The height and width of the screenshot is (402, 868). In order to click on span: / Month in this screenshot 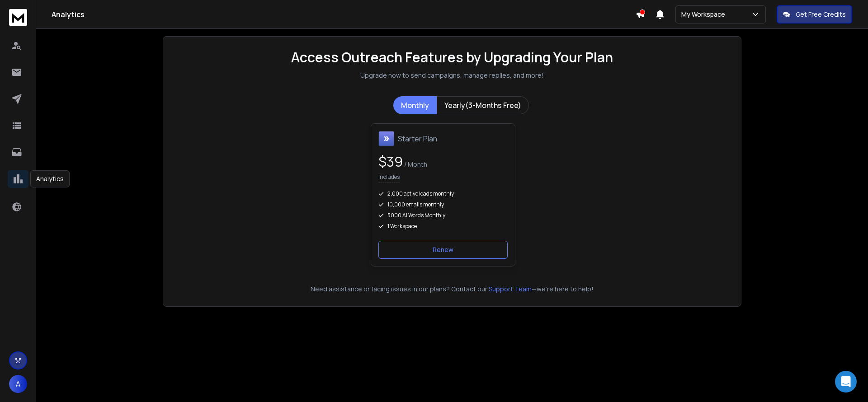, I will do `click(415, 164)`.